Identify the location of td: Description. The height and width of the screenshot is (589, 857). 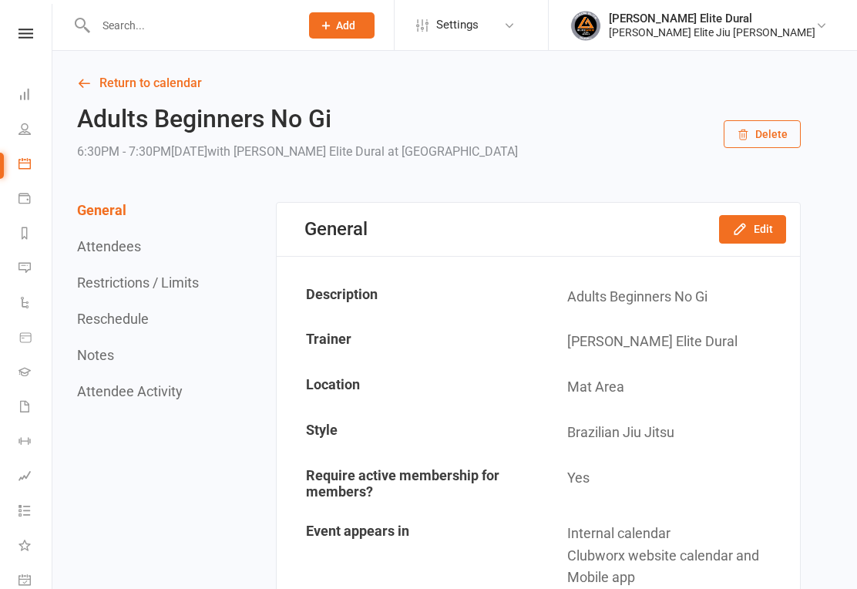
(408, 297).